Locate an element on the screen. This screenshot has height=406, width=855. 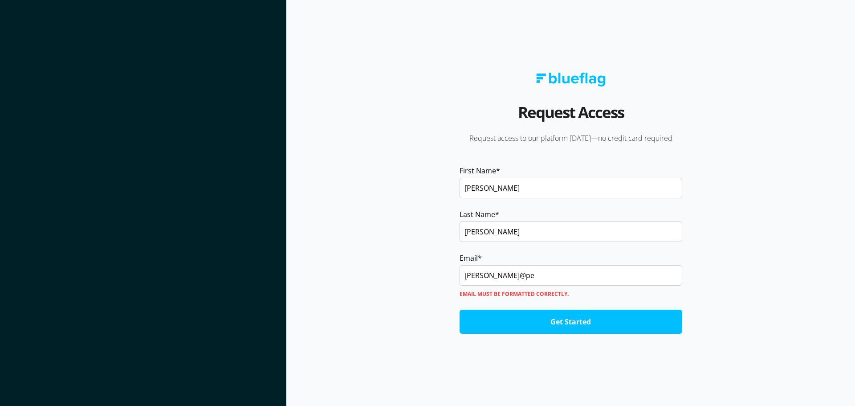
span: First Name is located at coordinates (478, 170).